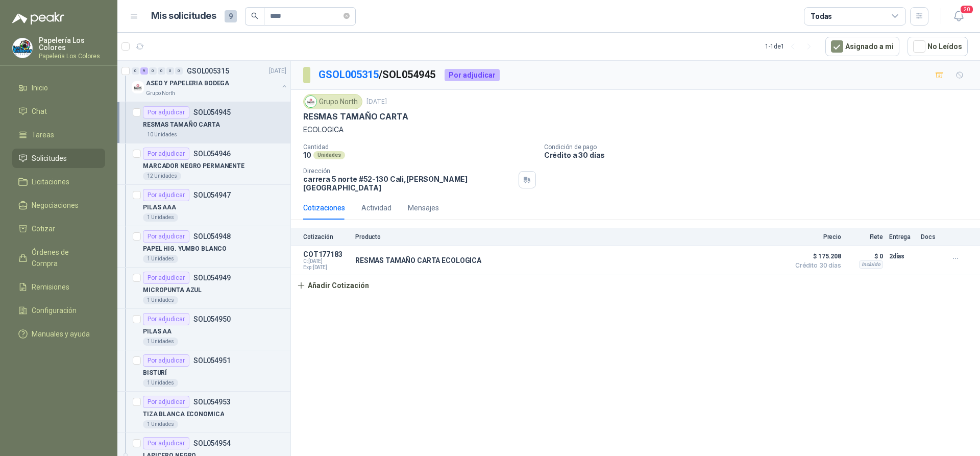 This screenshot has height=456, width=980. What do you see at coordinates (636, 130) in the screenshot?
I see `p: ECOLOGICA` at bounding box center [636, 130].